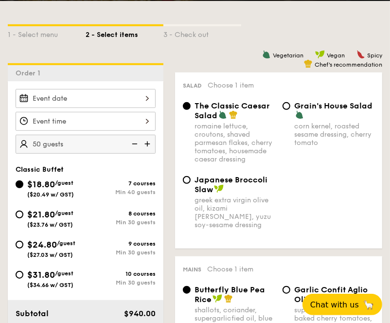 Image resolution: width=390 pixels, height=323 pixels. I want to click on div: 2 - Select items, so click(125, 33).